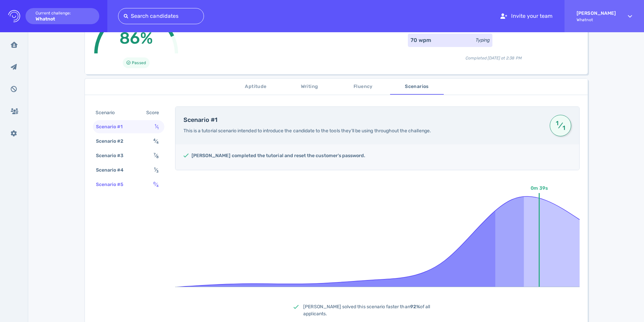 The image size is (644, 322). Describe the element at coordinates (363, 87) in the screenshot. I see `span: Fluency` at that location.